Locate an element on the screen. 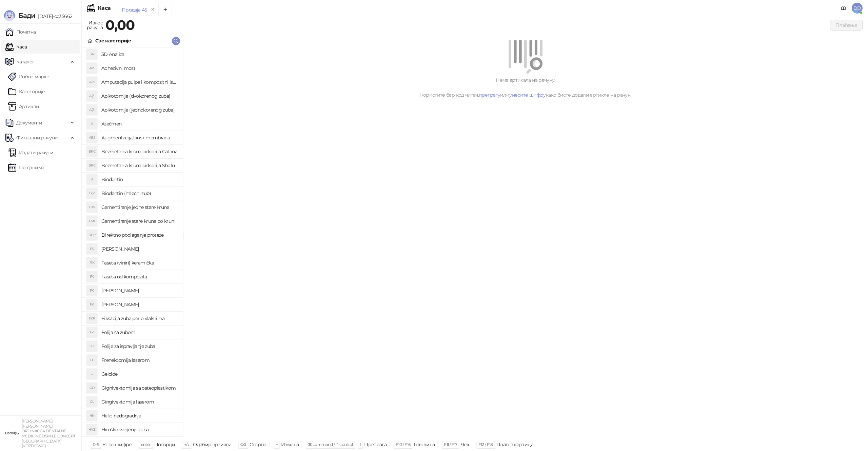 The width and height of the screenshot is (868, 451). h4: Biodentin (mlecni zub) is located at coordinates (139, 193).